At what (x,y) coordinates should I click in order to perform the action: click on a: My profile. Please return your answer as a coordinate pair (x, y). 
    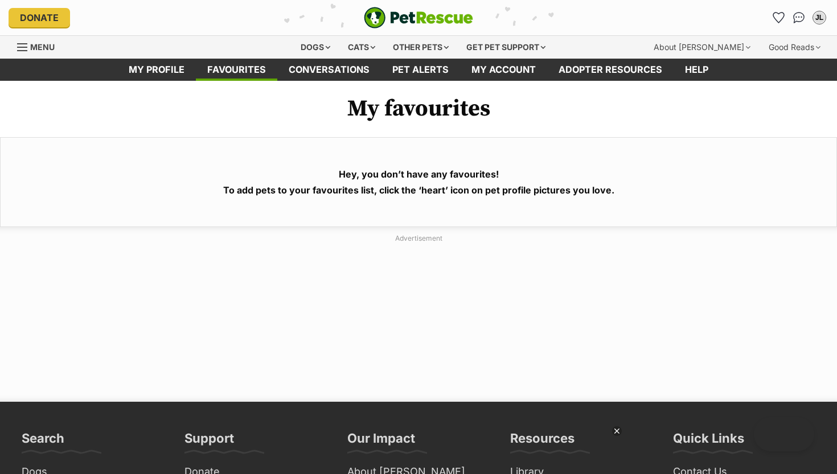
    Looking at the image, I should click on (157, 69).